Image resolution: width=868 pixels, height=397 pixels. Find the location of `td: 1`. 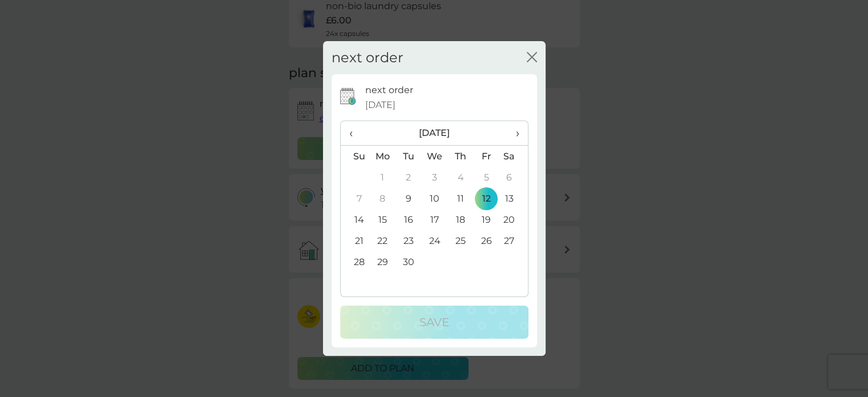

td: 1 is located at coordinates (383, 177).